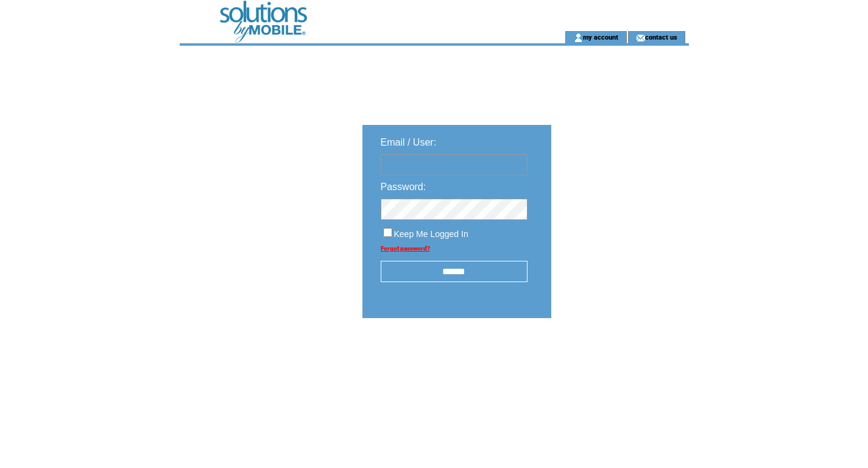 The width and height of the screenshot is (868, 468). I want to click on a: Forgot password?, so click(405, 248).